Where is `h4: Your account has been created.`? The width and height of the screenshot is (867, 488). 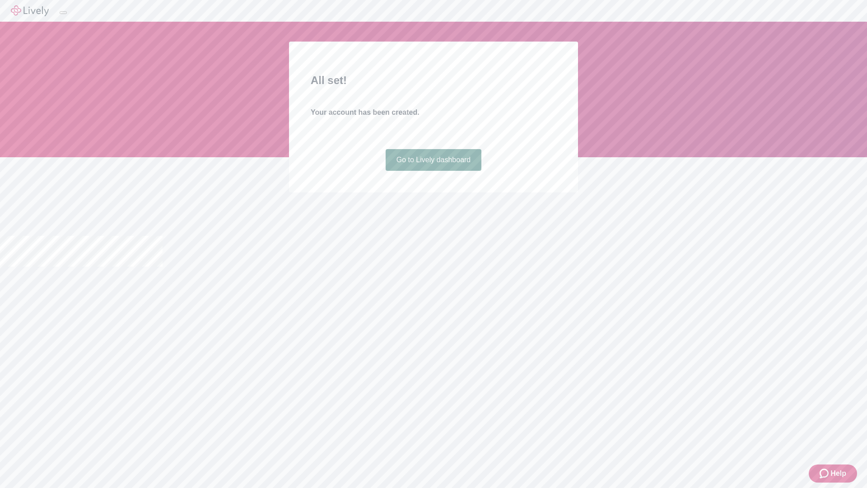 h4: Your account has been created. is located at coordinates (433, 112).